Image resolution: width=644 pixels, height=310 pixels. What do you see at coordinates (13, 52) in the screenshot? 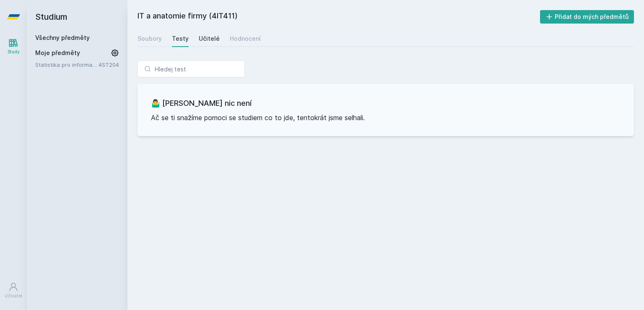
I see `div: Study` at bounding box center [13, 52].